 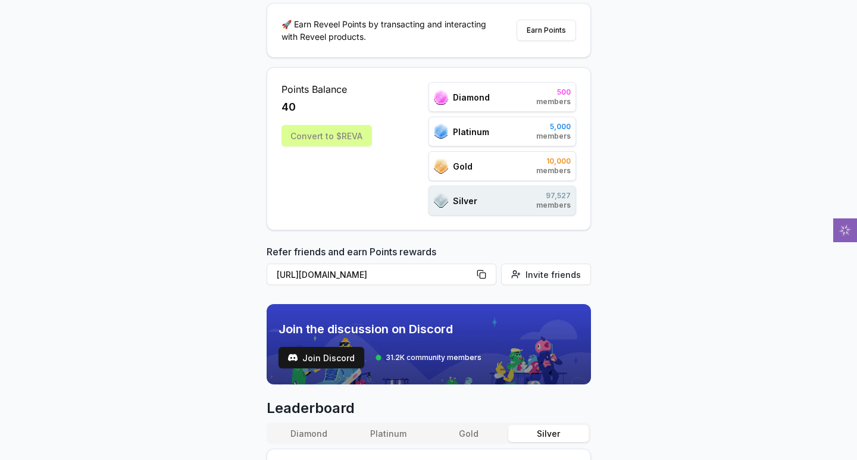 What do you see at coordinates (546, 274) in the screenshot?
I see `button: Invite friends` at bounding box center [546, 274].